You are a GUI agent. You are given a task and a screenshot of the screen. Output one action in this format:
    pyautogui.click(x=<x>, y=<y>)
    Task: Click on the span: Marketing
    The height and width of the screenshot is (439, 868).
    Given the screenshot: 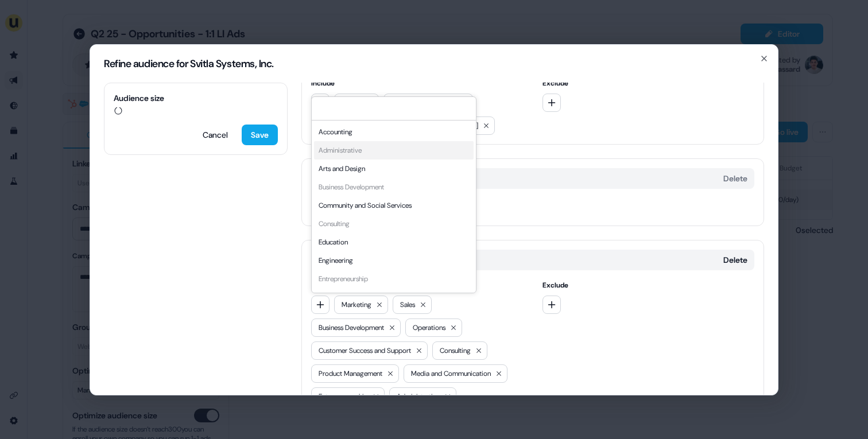 What is the action you would take?
    pyautogui.click(x=357, y=305)
    